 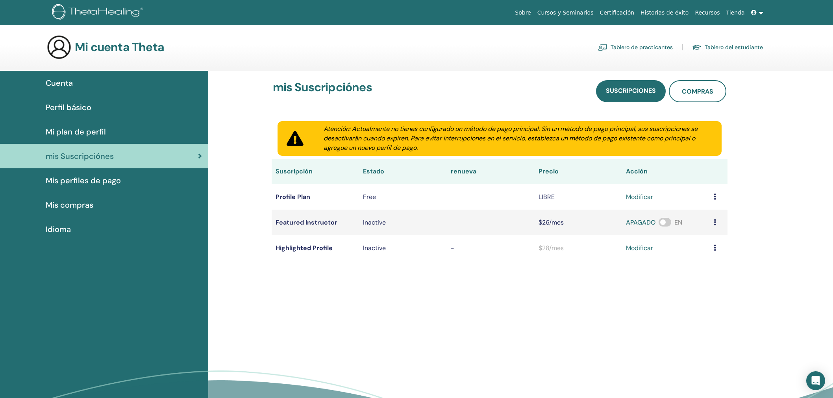 What do you see at coordinates (403, 223) in the screenshot?
I see `div: Inactive` at bounding box center [403, 223].